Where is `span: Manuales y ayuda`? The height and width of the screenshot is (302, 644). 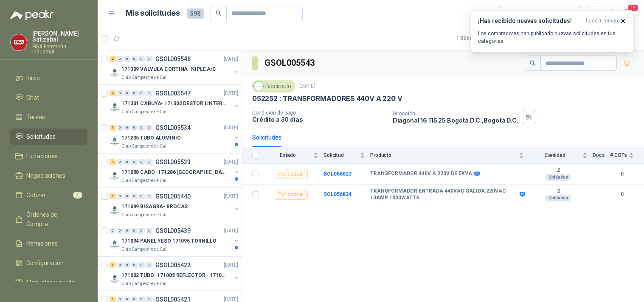
span: Manuales y ayuda is located at coordinates (50, 282).